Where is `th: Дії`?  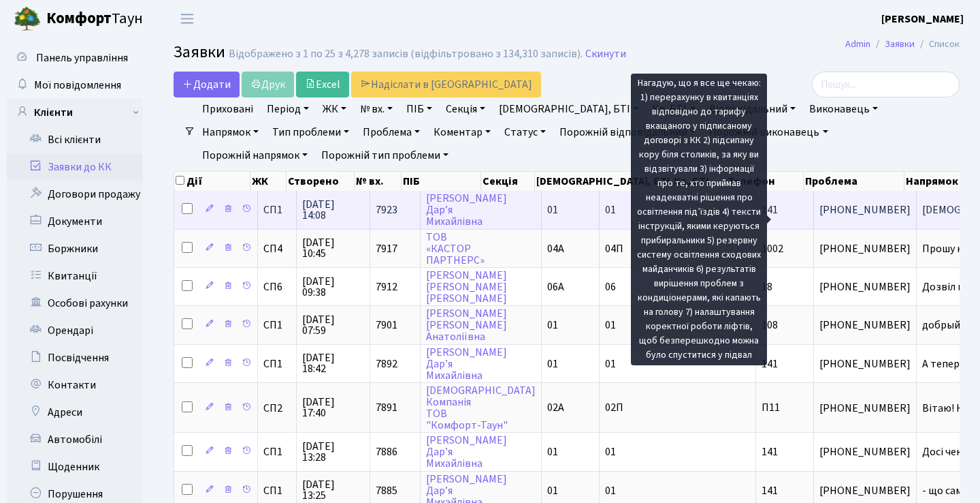
th: Дії is located at coordinates (212, 181).